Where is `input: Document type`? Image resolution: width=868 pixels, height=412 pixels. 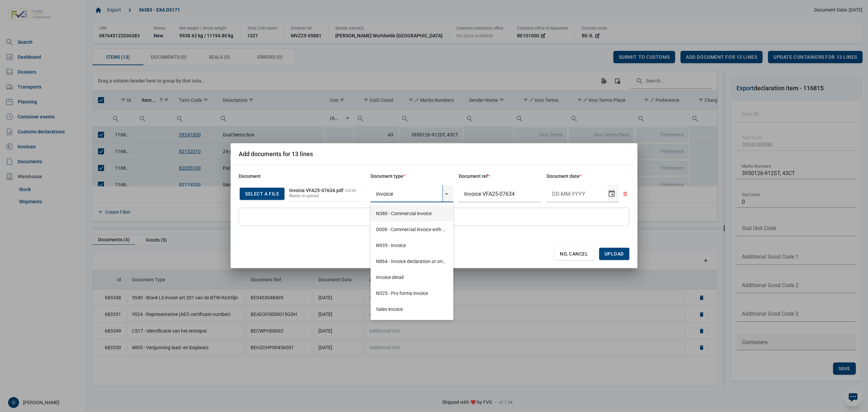 input: Document type is located at coordinates (407, 194).